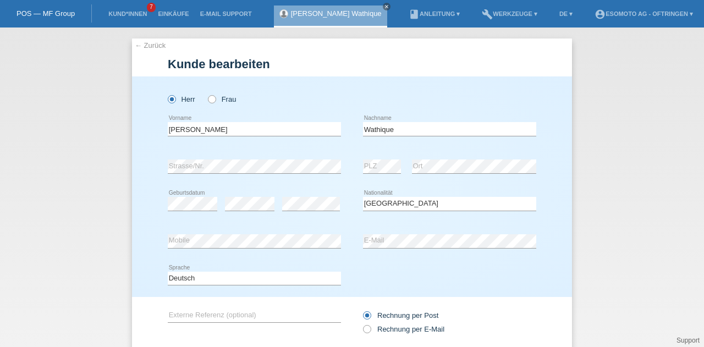  I want to click on label: Rechnung per Post, so click(401, 315).